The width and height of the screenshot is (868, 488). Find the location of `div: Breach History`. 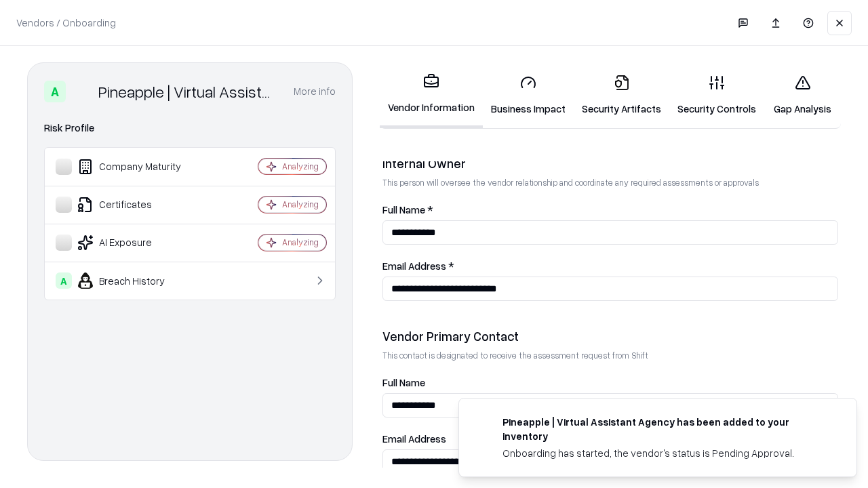

div: Breach History is located at coordinates (137, 281).